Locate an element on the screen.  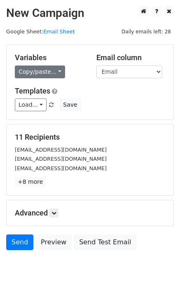
h5: Variables is located at coordinates (49, 58).